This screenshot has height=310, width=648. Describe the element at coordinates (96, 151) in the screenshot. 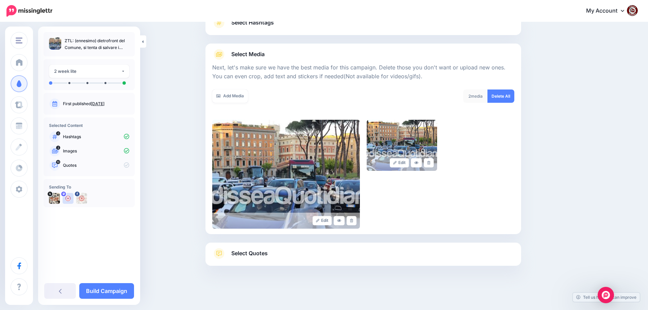

I see `p: Images` at that location.